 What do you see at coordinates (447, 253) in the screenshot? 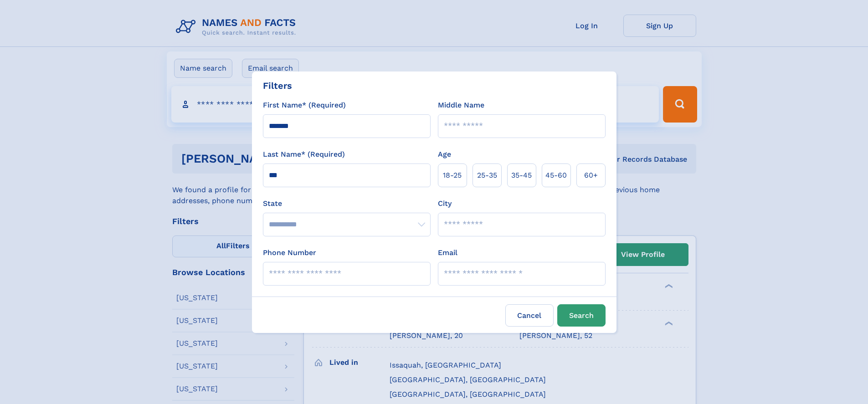
I see `label: Email` at bounding box center [447, 253].